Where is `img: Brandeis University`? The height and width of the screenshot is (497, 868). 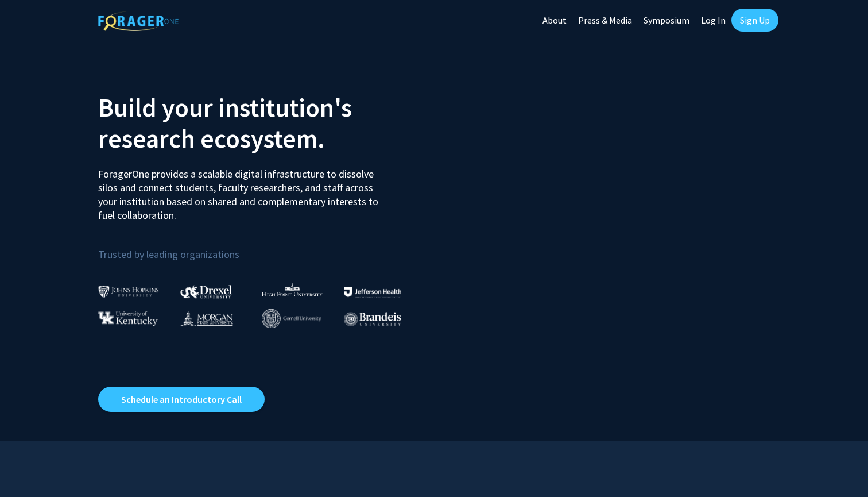 img: Brandeis University is located at coordinates (373, 319).